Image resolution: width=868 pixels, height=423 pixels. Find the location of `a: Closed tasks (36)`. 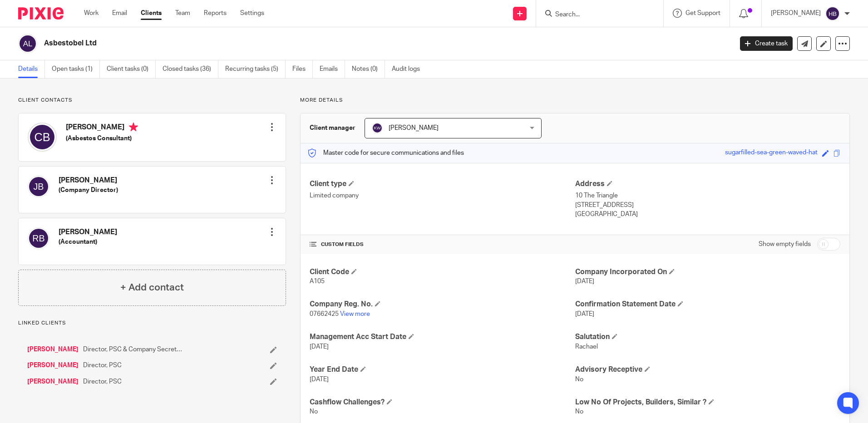

a: Closed tasks (36) is located at coordinates (190, 69).